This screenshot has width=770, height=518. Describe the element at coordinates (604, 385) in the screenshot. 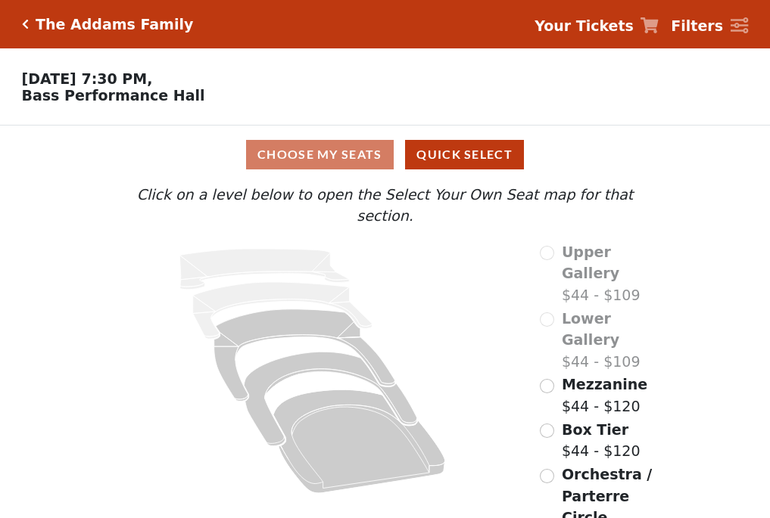

I see `span: Mezzanine` at that location.